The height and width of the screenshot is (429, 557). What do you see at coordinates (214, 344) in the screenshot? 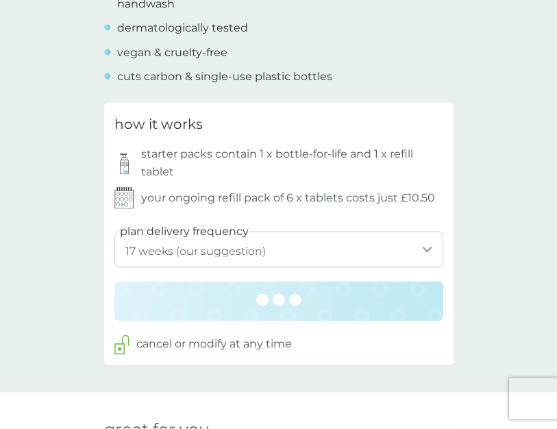
I see `p: cancel or modify at any time` at bounding box center [214, 344].